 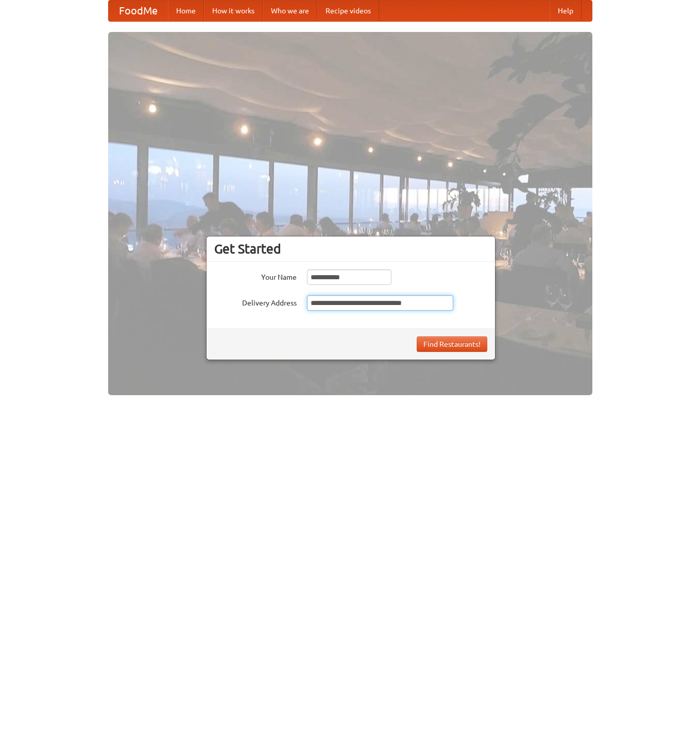 What do you see at coordinates (451, 344) in the screenshot?
I see `button: Find Restaurants!` at bounding box center [451, 344].